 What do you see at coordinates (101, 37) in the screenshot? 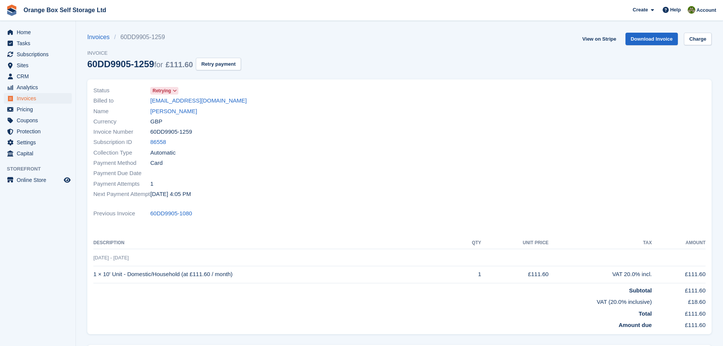
I see `a: Invoices` at bounding box center [101, 37].